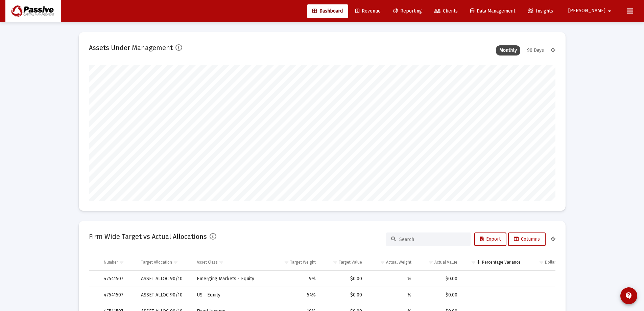  What do you see at coordinates (328, 11) in the screenshot?
I see `span: Dashboard` at bounding box center [328, 11].